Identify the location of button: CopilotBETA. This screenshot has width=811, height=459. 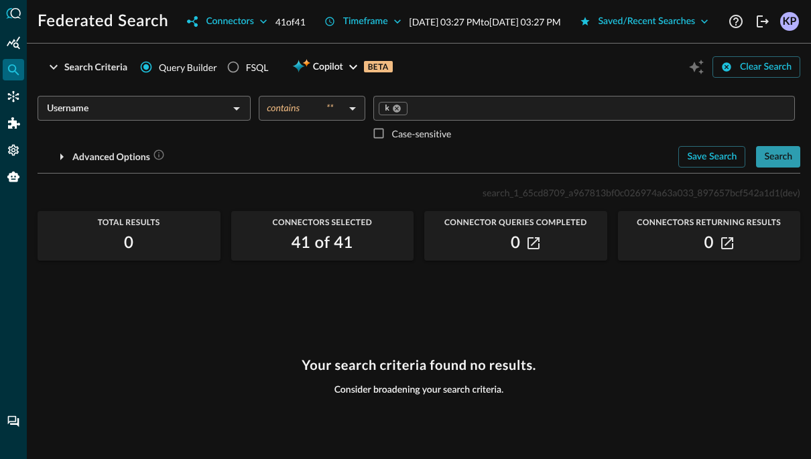
(342, 67).